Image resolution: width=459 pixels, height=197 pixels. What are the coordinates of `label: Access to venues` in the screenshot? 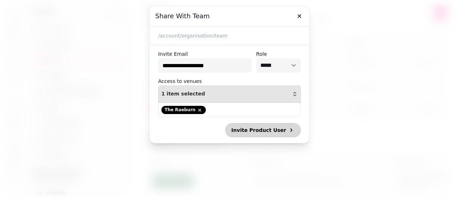 It's located at (180, 81).